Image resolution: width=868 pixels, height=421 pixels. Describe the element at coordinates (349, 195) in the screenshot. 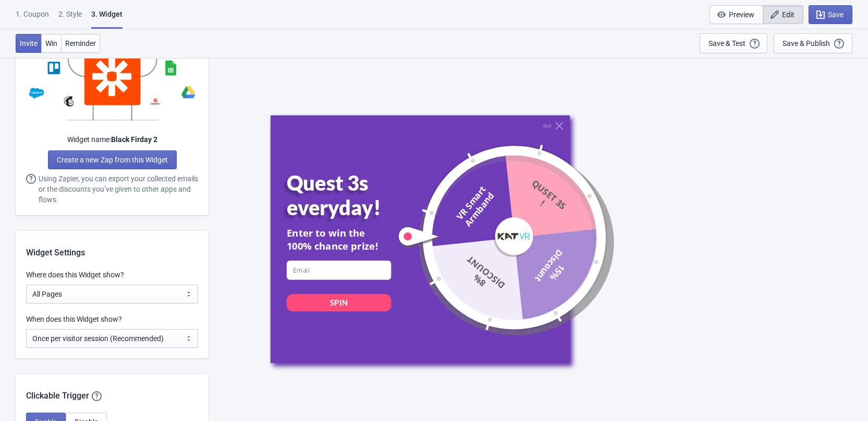

I see `div: Quest 3s everyday!` at that location.